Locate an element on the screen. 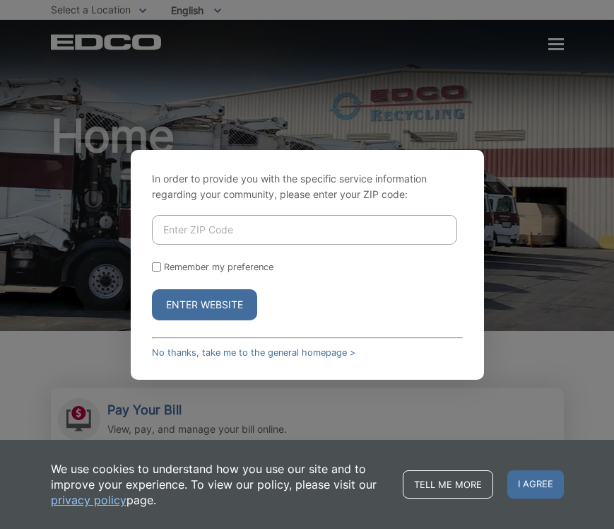 This screenshot has width=614, height=529. input: Enter ZIP Code is located at coordinates (305, 230).